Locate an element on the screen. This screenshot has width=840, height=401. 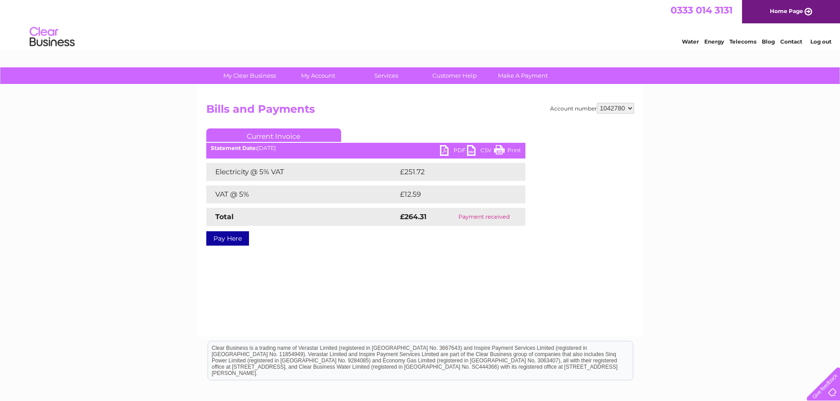
td: £12.59 is located at coordinates (452, 194).